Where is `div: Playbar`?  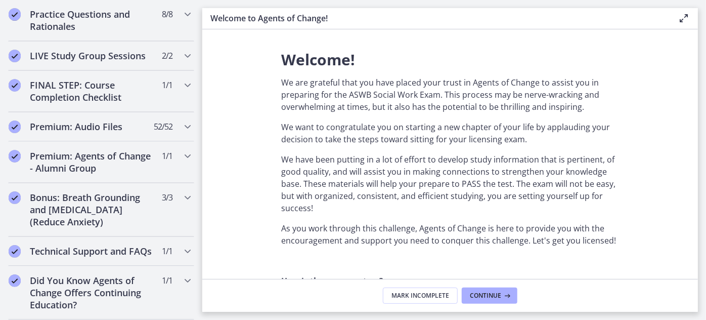
div: Playbar is located at coordinates (168, 188).